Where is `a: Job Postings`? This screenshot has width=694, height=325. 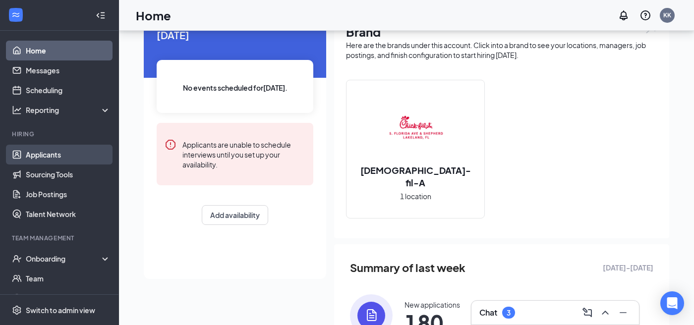
a: Job Postings is located at coordinates (68, 194).